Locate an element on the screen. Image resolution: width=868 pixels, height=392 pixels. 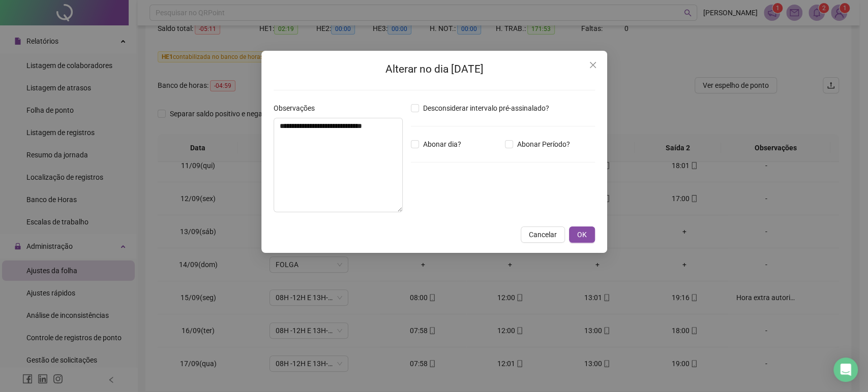
button: Cancelar is located at coordinates (542, 234).